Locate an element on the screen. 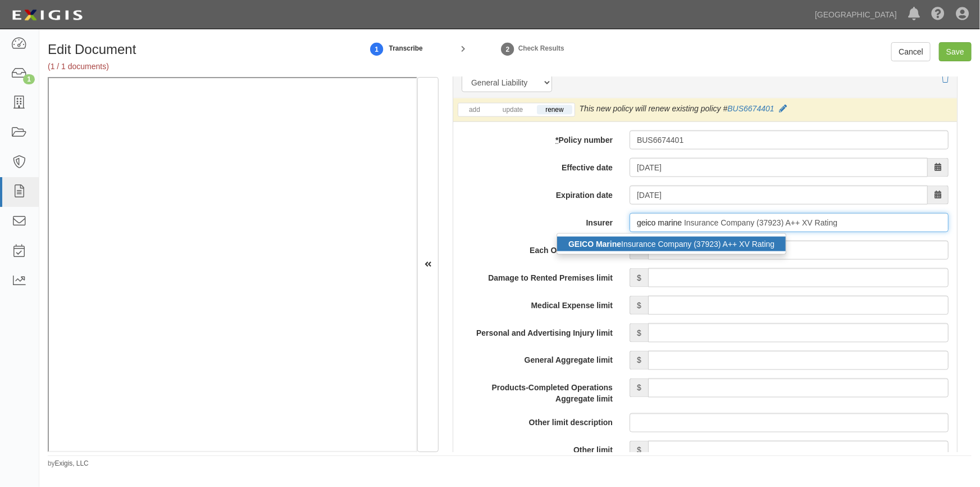  small: Transcribe is located at coordinates (406, 49).